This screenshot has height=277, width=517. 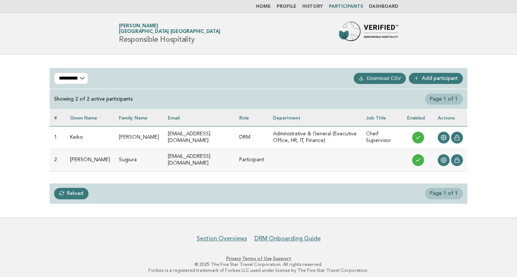 I want to click on img: Forbes Travel Guide, so click(x=368, y=34).